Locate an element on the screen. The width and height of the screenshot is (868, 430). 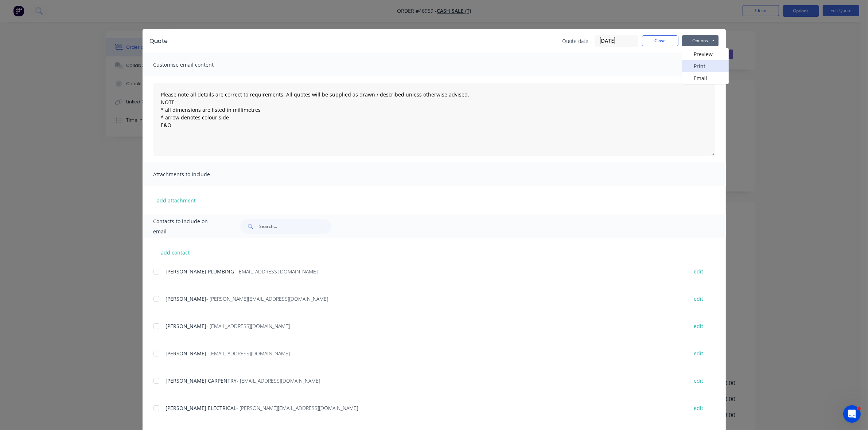
span: Customise email content is located at coordinates (194, 65).